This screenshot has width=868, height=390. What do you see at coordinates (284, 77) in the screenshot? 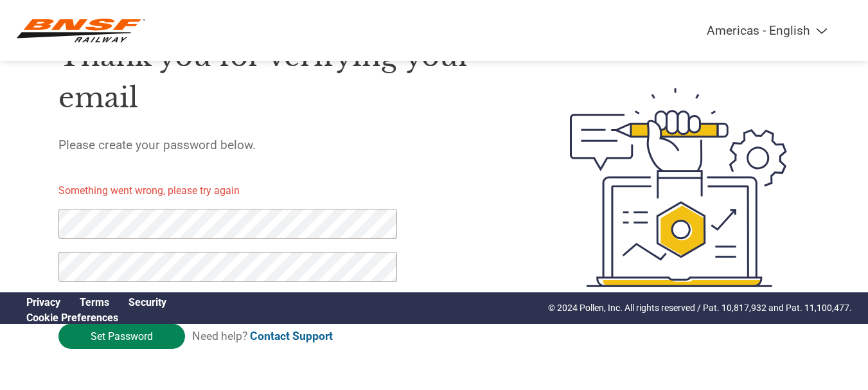
I see `h1: Thank you for verifying your email` at bounding box center [284, 77].